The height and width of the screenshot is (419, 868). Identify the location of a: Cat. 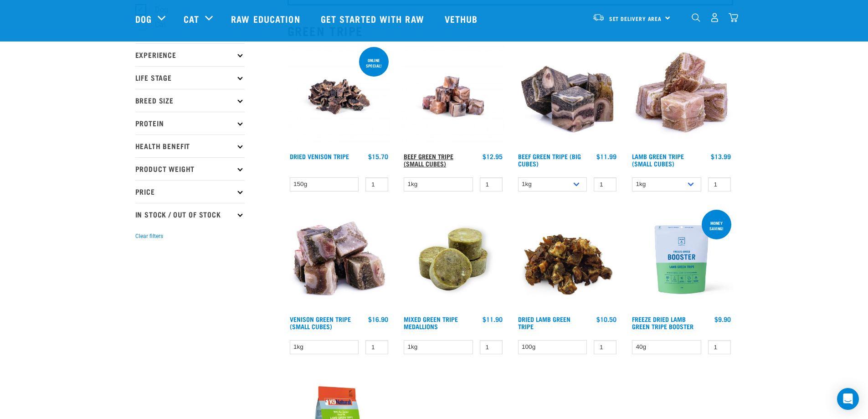
(191, 18).